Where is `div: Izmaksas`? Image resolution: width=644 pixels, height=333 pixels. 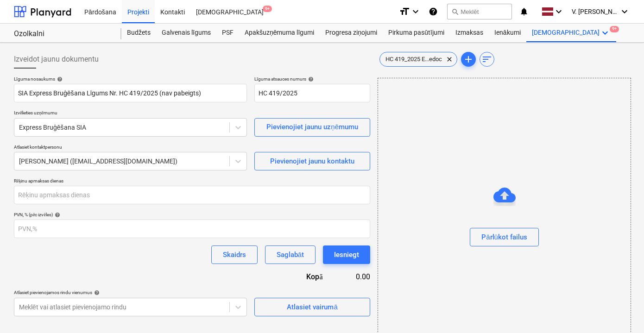
div: Izmaksas is located at coordinates (469, 33).